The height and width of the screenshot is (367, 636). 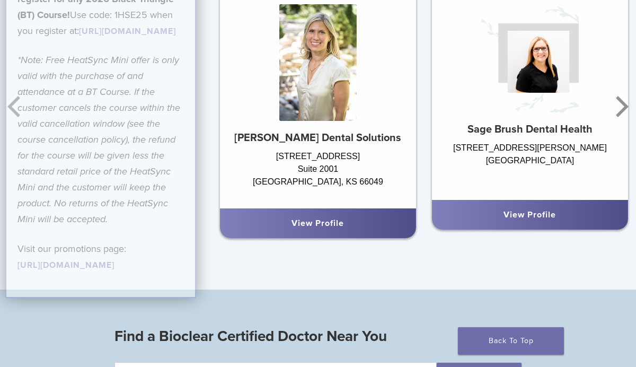 I want to click on h3: Find a Bioclear Certified Doctor Near You, so click(x=318, y=336).